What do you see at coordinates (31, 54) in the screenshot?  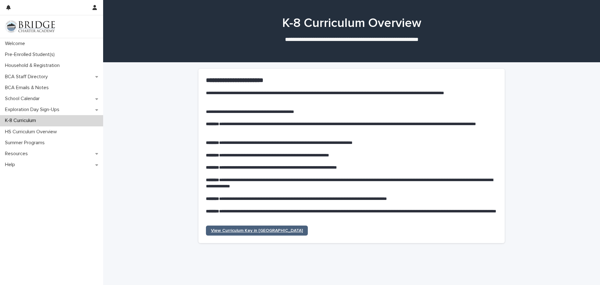 I see `p: Pre-Enrolled Student(s)` at bounding box center [31, 54].